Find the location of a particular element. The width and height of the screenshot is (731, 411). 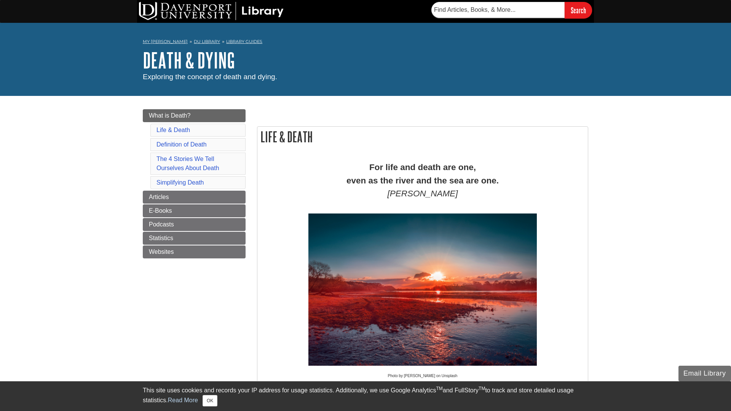

strong: even as the river and the sea are one. is located at coordinates (423, 181).